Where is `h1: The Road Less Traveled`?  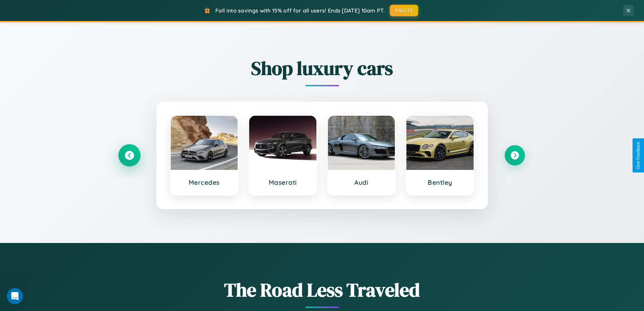
h1: The Road Less Traveled is located at coordinates (322, 290).